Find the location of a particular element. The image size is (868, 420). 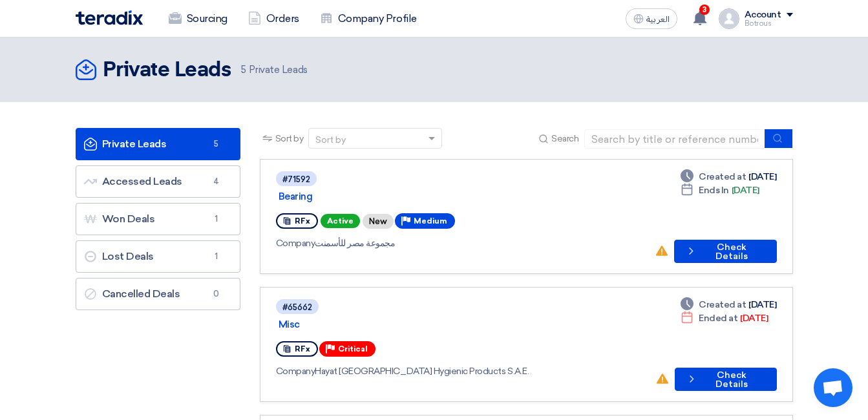

a: Bearing is located at coordinates (440, 196).